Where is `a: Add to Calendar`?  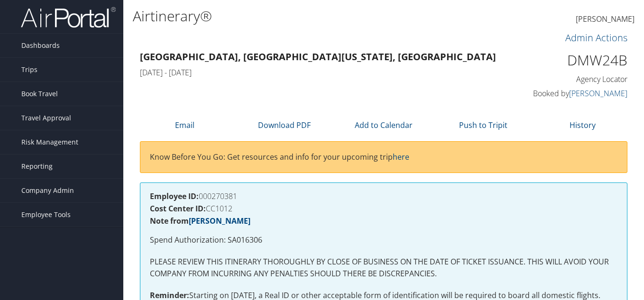 a: Add to Calendar is located at coordinates (384, 125).